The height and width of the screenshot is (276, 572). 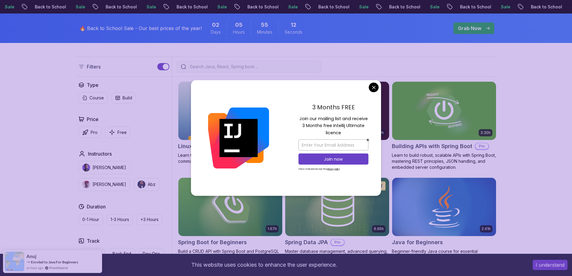 What do you see at coordinates (31, 256) in the screenshot?
I see `span: Anuj` at bounding box center [31, 256].